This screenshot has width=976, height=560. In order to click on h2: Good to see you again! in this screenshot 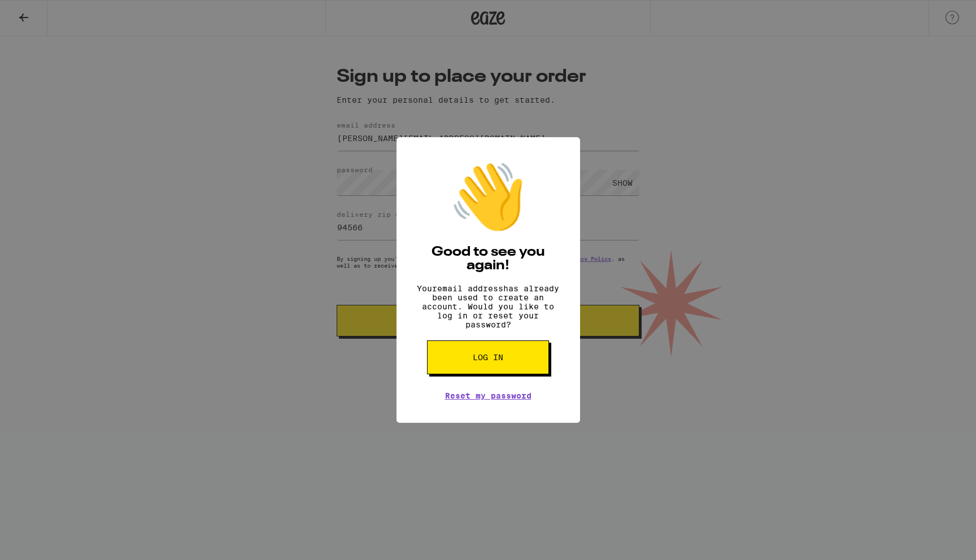, I will do `click(488, 259)`.